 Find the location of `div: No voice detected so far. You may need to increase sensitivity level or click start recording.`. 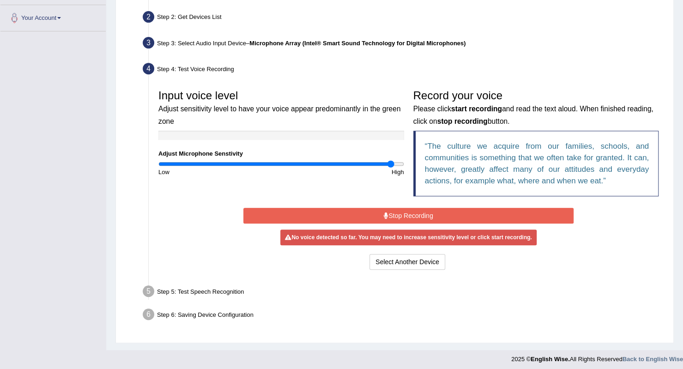

div: No voice detected so far. You may need to increase sensitivity level or click start recording. is located at coordinates (408, 237).